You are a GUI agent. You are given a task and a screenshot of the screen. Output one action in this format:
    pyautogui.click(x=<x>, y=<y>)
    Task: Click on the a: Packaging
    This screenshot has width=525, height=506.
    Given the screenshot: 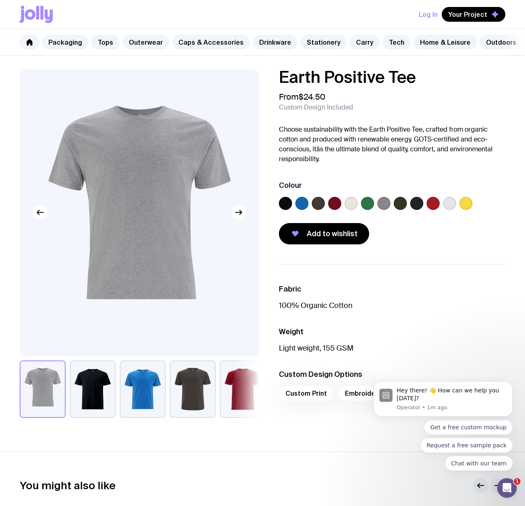 What is the action you would take?
    pyautogui.click(x=65, y=42)
    